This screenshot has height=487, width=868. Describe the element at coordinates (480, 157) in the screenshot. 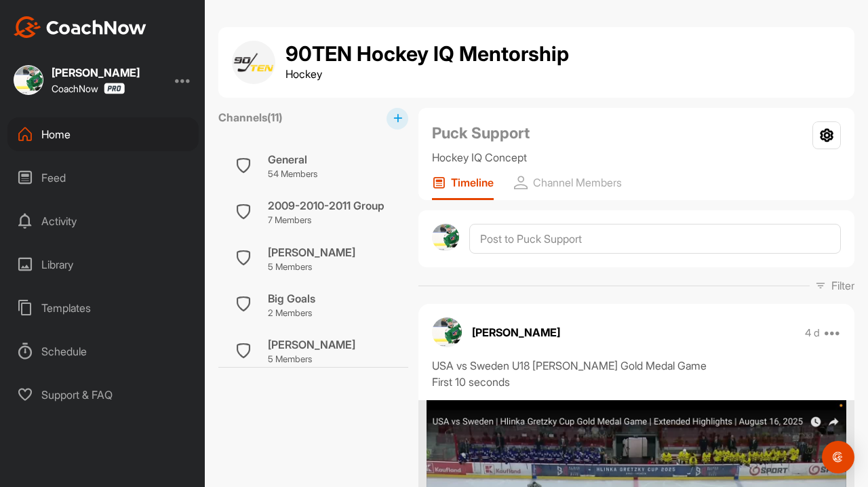

I see `p: Hockey IQ Concept` at that location.